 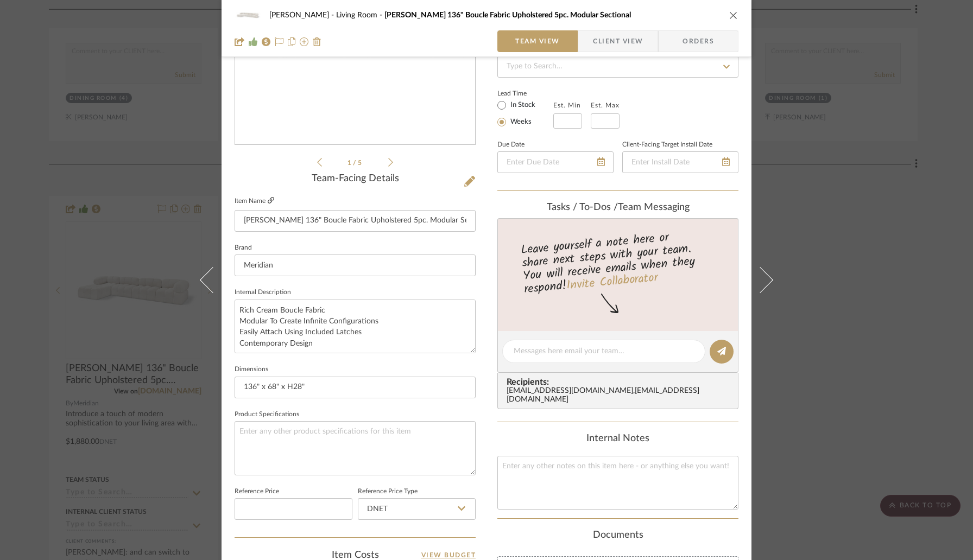 What do you see at coordinates (511, 145) in the screenshot?
I see `label: Due Date` at bounding box center [511, 145].